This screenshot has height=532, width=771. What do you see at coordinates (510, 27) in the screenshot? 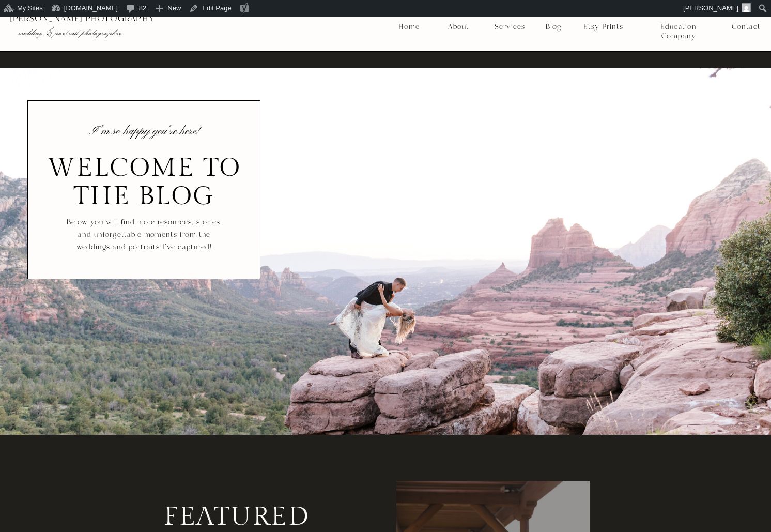
I see `nav: Services` at bounding box center [510, 27].